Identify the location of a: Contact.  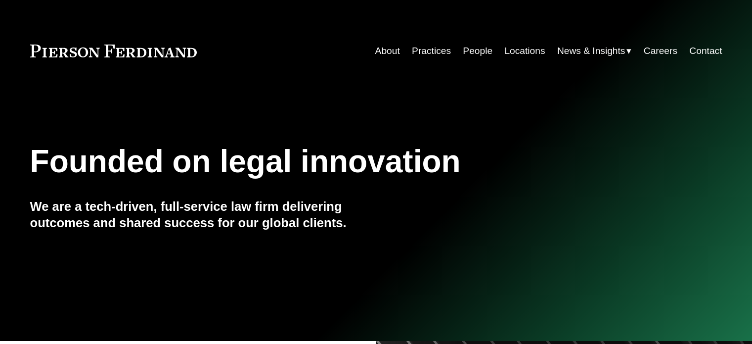
(706, 51).